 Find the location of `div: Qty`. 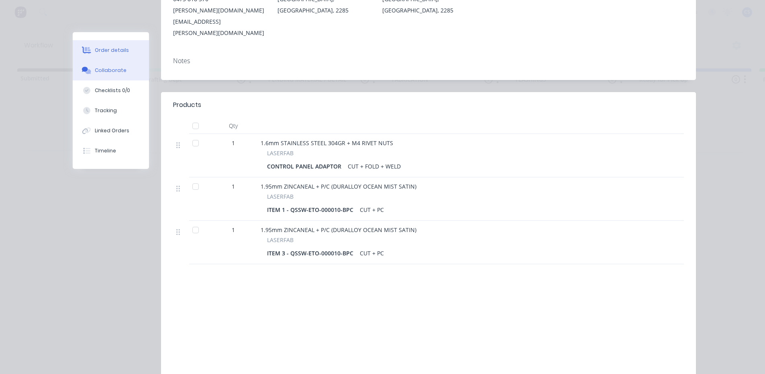

div: Qty is located at coordinates (233, 126).